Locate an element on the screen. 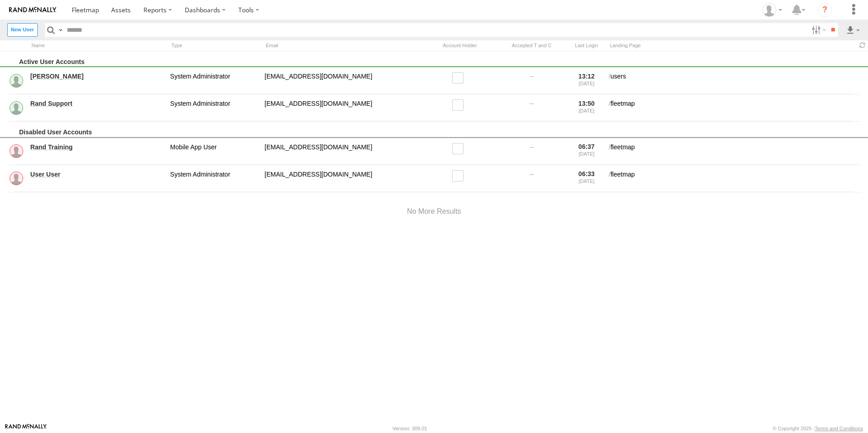  a: Rand Training is located at coordinates (97, 147).